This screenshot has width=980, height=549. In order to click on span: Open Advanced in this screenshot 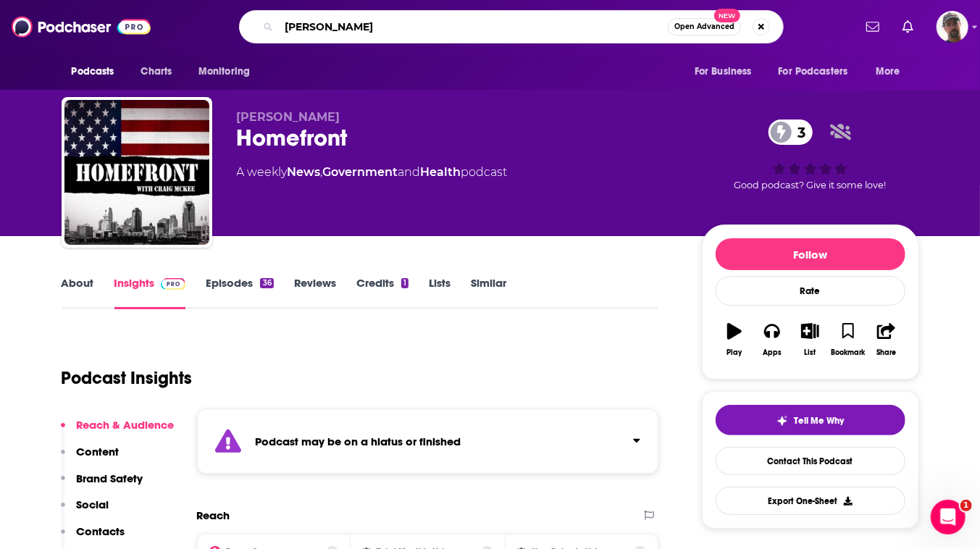, I will do `click(704, 27)`.